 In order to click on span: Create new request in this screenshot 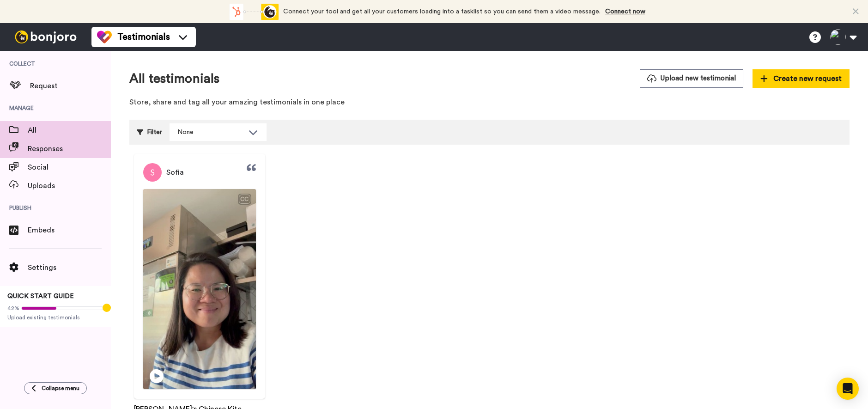, I will do `click(801, 78)`.